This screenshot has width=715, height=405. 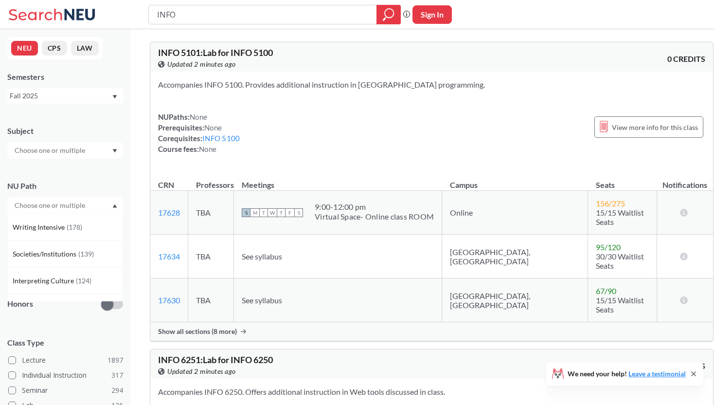 What do you see at coordinates (389, 15) in the screenshot?
I see `svg: magnifying glass` at bounding box center [389, 15].